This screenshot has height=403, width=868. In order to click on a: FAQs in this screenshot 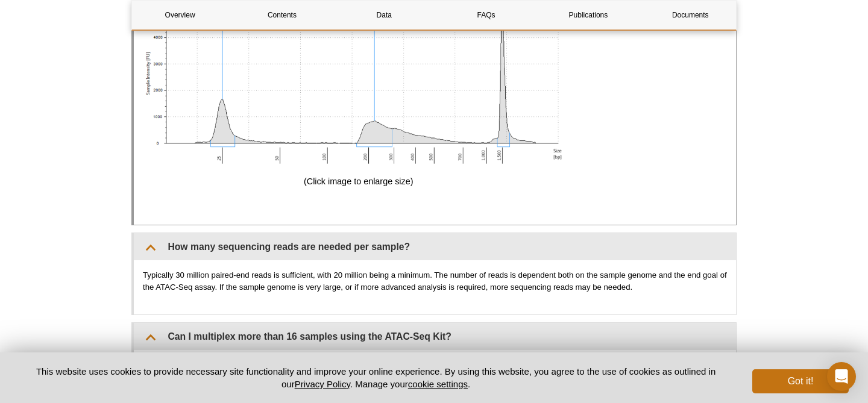, I will do `click(486, 16)`.